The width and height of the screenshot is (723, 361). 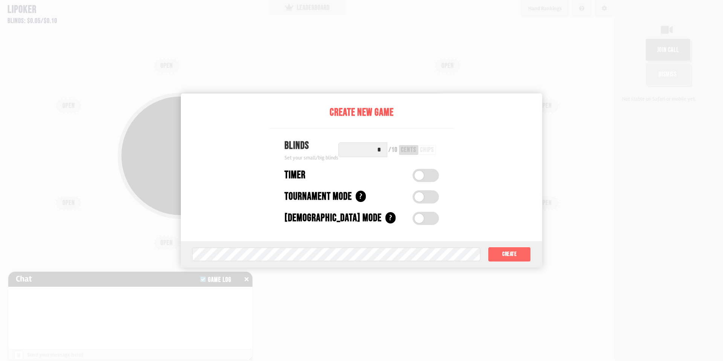 What do you see at coordinates (362, 113) in the screenshot?
I see `div: Create New Game` at bounding box center [362, 113].